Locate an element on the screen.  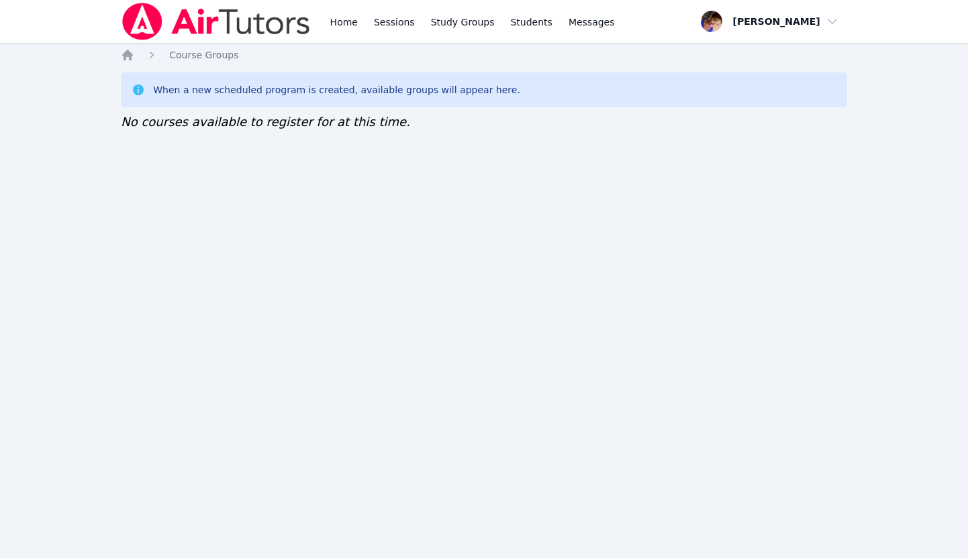
span: Messages is located at coordinates (591, 22).